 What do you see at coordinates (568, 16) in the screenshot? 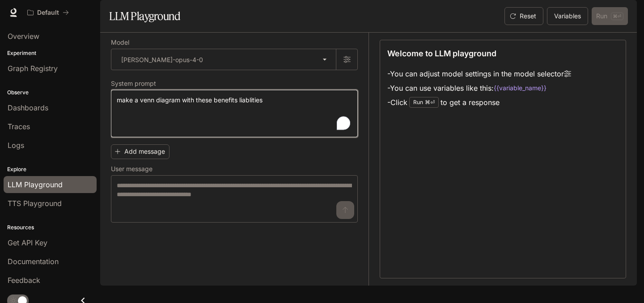
I see `button: Variables` at bounding box center [568, 16].